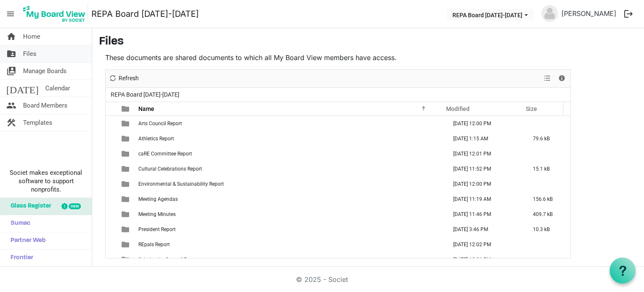 This screenshot has width=644, height=292. I want to click on button: logout, so click(628, 14).